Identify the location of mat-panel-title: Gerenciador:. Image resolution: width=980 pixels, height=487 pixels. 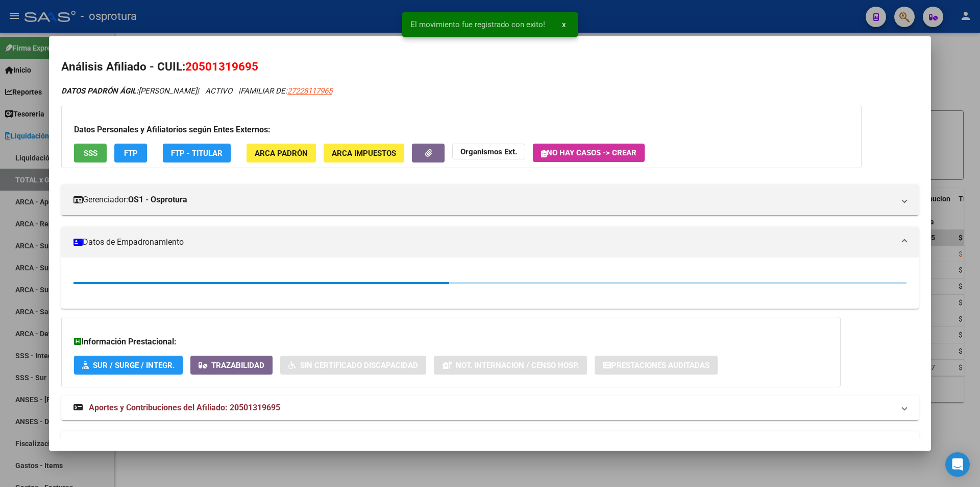
(484, 199).